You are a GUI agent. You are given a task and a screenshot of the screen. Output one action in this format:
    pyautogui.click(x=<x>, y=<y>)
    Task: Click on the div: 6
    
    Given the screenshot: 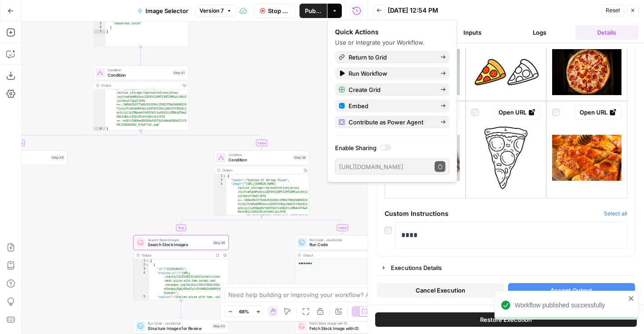 What is the action you would take?
    pyautogui.click(x=99, y=27)
    